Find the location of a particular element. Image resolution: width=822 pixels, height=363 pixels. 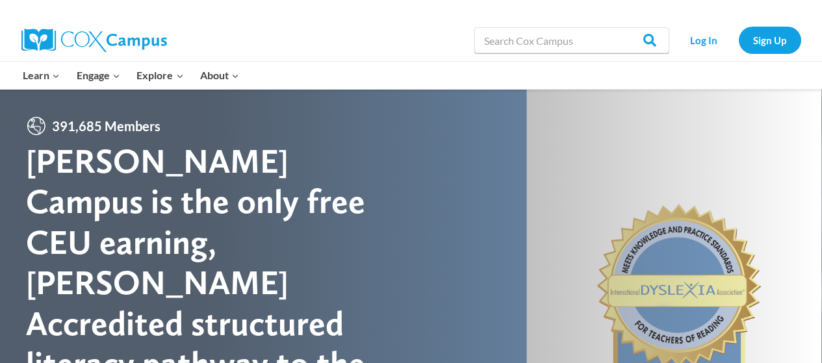

a: Log In is located at coordinates (704, 40).